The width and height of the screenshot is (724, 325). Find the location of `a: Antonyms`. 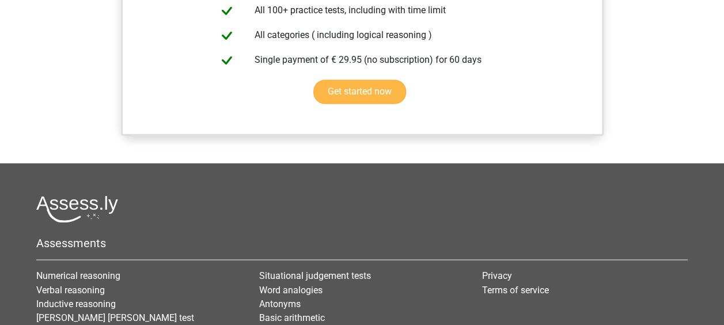

a: Antonyms is located at coordinates (280, 303).